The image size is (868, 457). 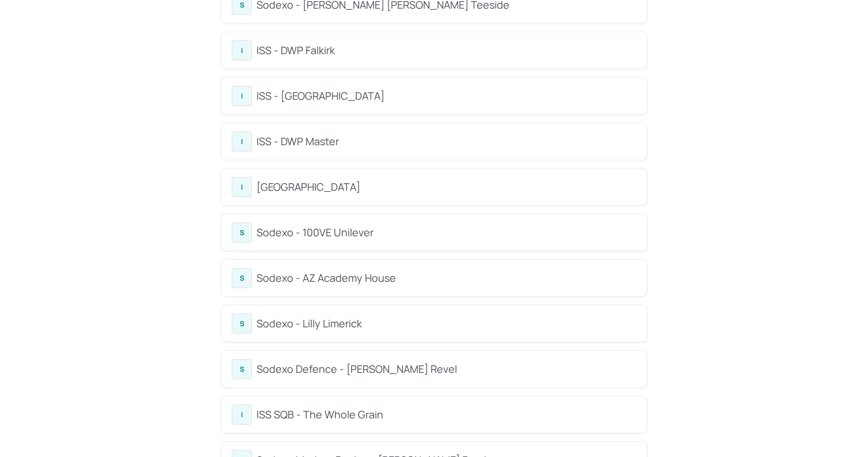 What do you see at coordinates (446, 232) in the screenshot?
I see `div: Sodexo - 100VE Unilever` at bounding box center [446, 232].